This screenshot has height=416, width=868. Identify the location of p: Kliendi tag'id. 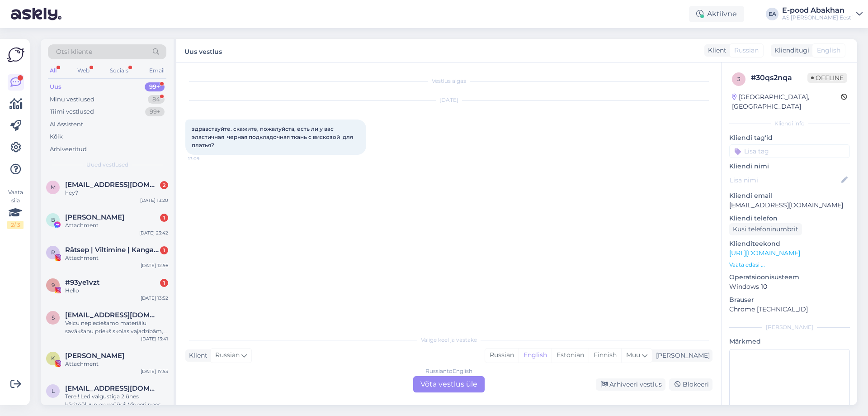
(789, 137).